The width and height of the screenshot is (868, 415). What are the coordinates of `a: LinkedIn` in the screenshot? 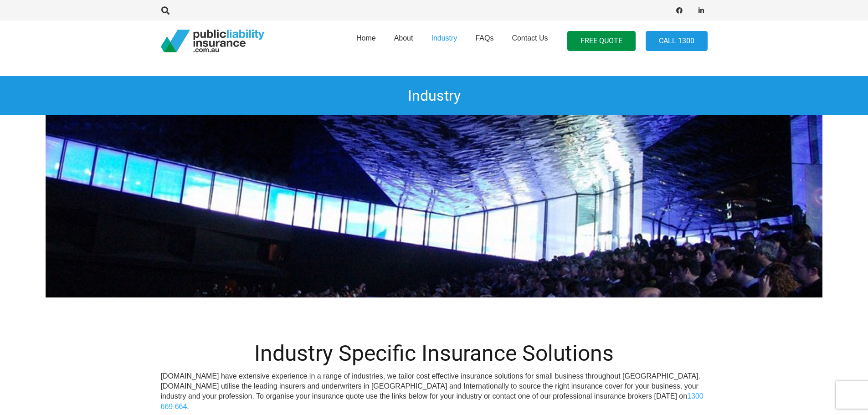 It's located at (701, 11).